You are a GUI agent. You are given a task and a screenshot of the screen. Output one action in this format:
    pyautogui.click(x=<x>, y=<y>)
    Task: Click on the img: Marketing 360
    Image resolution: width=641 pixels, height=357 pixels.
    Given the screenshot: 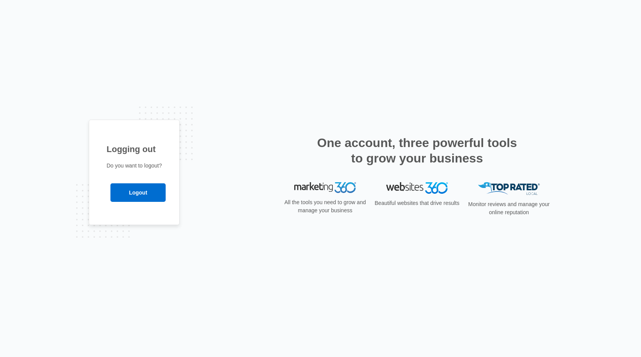 What is the action you would take?
    pyautogui.click(x=325, y=188)
    